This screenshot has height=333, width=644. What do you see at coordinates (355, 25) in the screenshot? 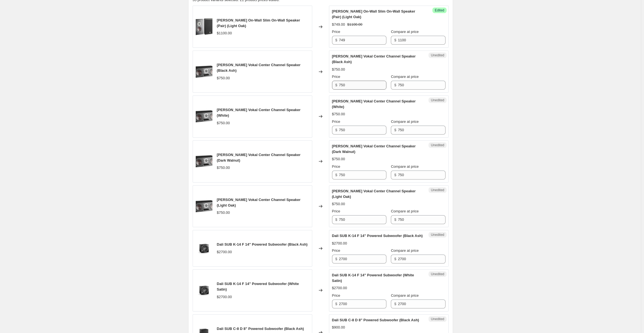
I see `strike: $1100.00` at bounding box center [355, 25].